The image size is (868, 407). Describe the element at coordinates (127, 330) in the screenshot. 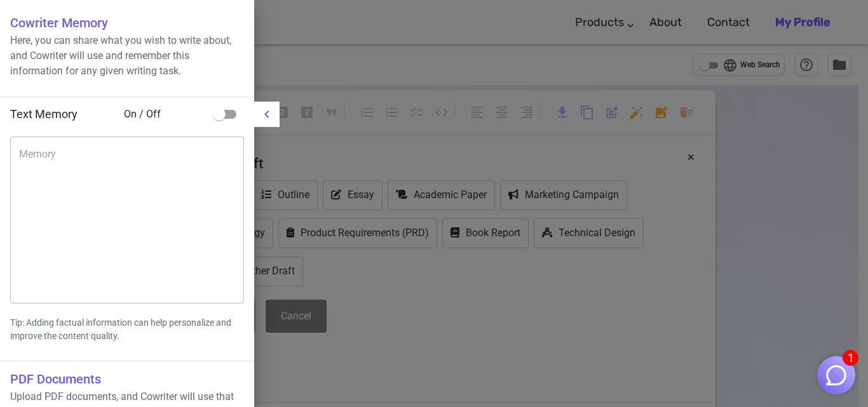

I see `p: Tip: Adding factual information can help personalize and improve the content quality.` at that location.